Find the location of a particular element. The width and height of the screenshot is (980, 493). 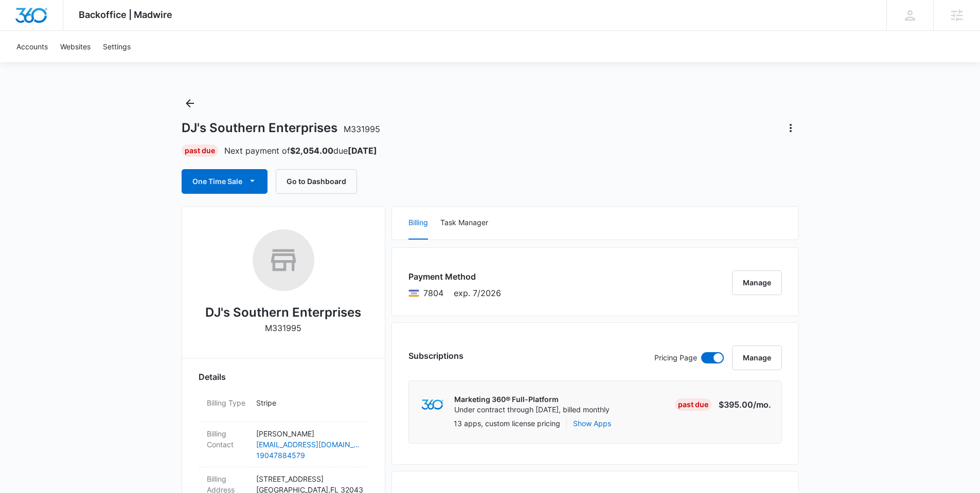

span: M331995 is located at coordinates (362, 129).